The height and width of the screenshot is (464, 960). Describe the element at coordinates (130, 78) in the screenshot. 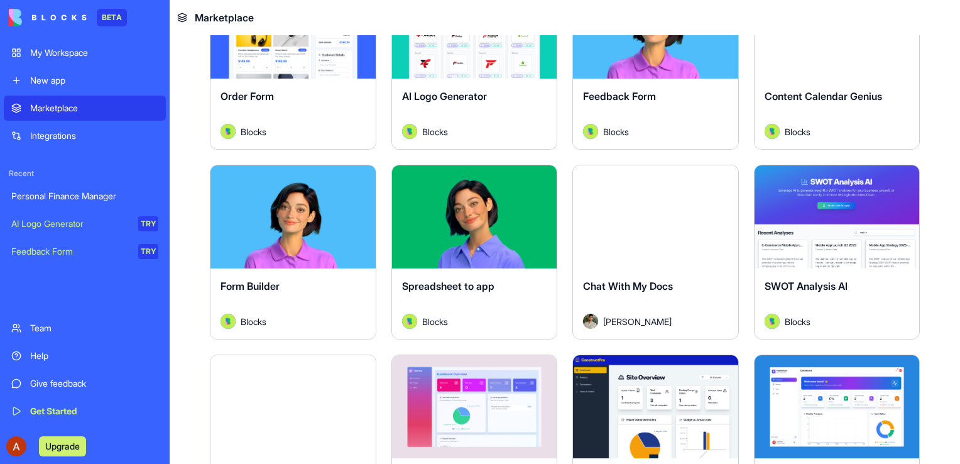

I see `img: tab_keywords_by_traffic_grey.svg` at that location.